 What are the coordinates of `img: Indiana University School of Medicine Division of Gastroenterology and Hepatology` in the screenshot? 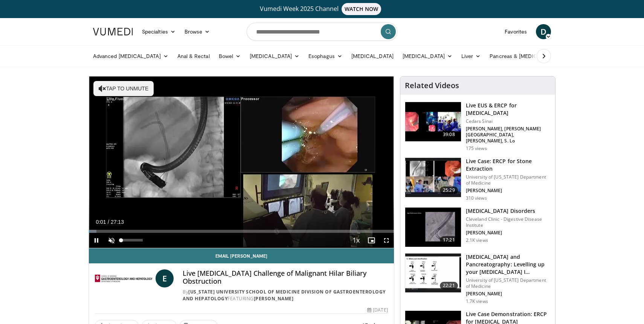 It's located at (123, 278).